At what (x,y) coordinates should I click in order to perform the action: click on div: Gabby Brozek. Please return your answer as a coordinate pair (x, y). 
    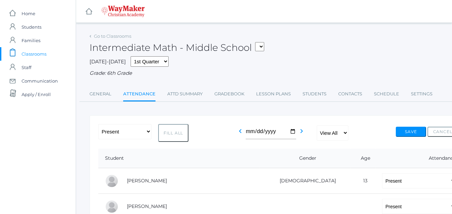
    Looking at the image, I should click on (112, 206).